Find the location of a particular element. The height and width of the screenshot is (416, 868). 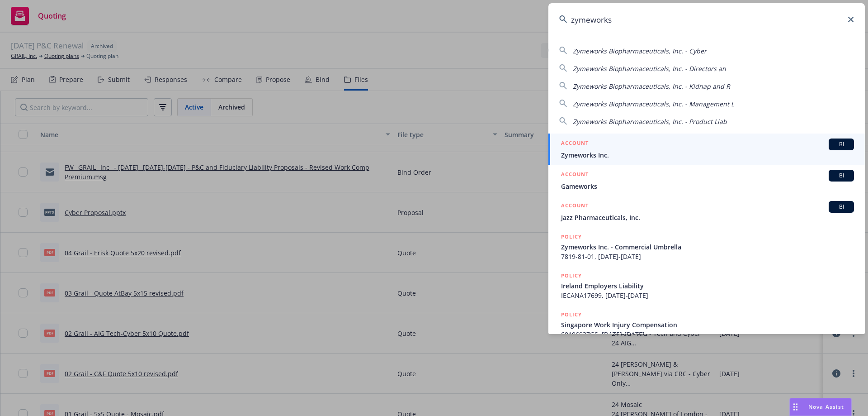

span: Zymeworks Biopharmaceuticals, Inc. - Product Liab is located at coordinates (650, 121).